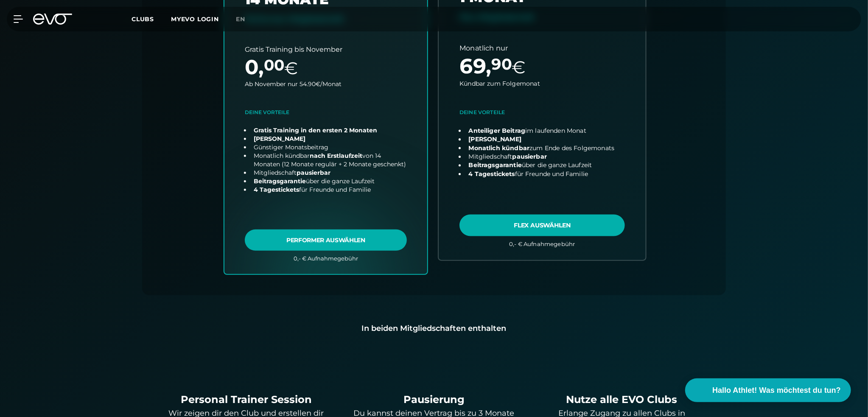 The width and height of the screenshot is (868, 417). I want to click on div: In beiden Mitgliedschaften enthalten, so click(434, 328).